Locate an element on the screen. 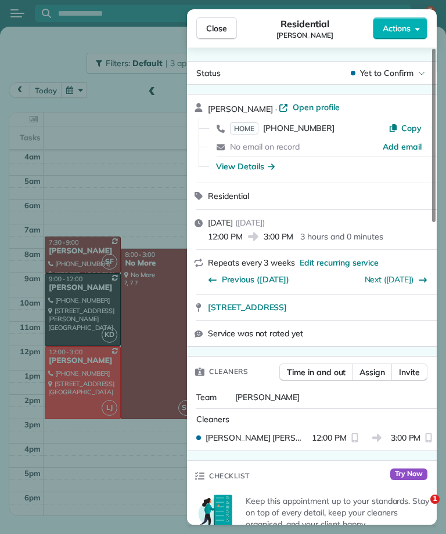 Image resolution: width=446 pixels, height=534 pixels. span: Yet to Confirm is located at coordinates (386, 73).